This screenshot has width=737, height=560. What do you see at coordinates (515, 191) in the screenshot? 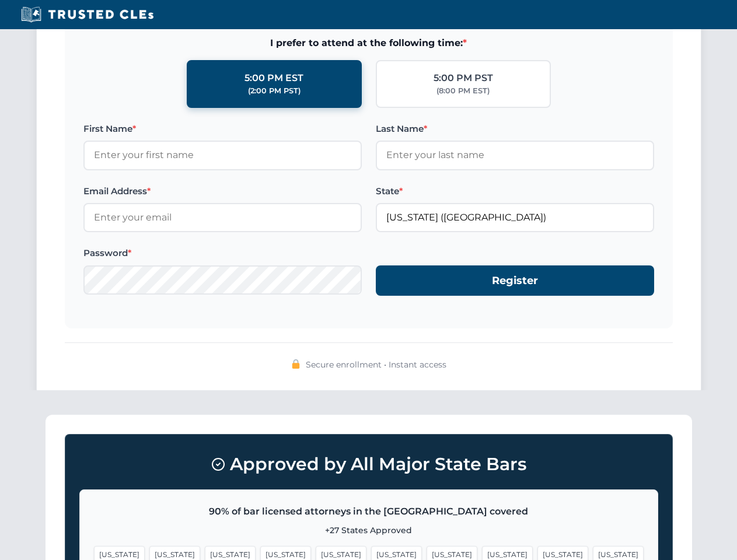
I see `label: State` at bounding box center [515, 191].